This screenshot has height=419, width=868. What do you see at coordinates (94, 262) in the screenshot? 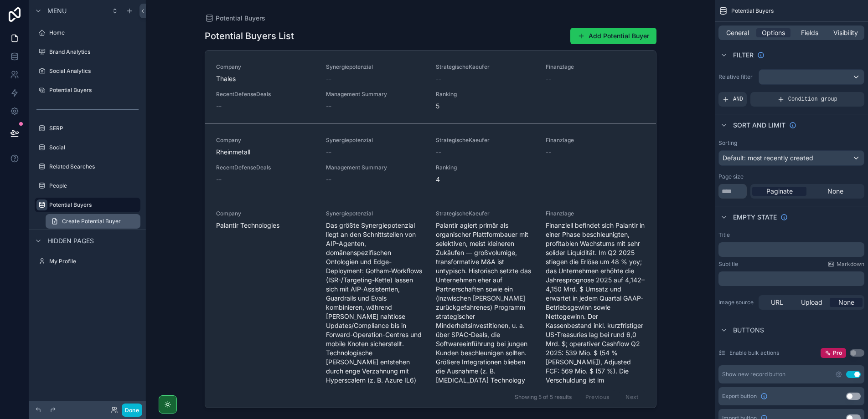
I see `label: My Profile` at bounding box center [94, 262].